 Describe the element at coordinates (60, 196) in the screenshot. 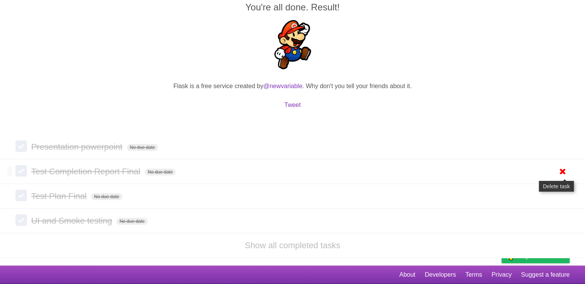

I see `span: Test Plan Final` at that location.